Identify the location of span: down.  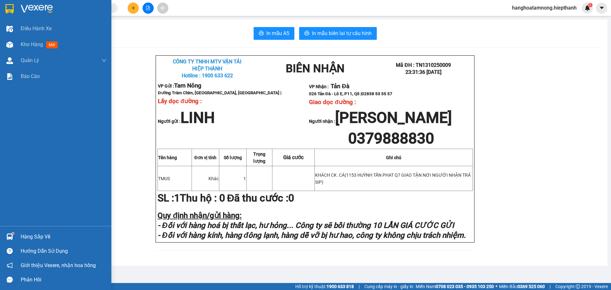
(104, 61).